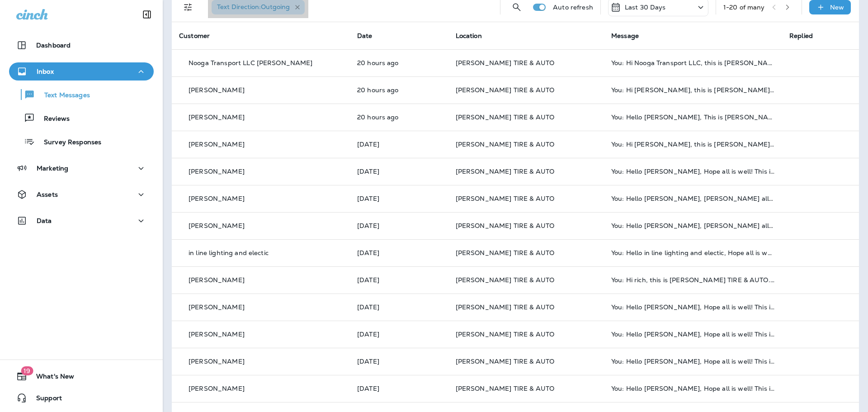 This screenshot has height=412, width=868. Describe the element at coordinates (253, 6) in the screenshot. I see `span: Text Direction : Outgoing` at that location.